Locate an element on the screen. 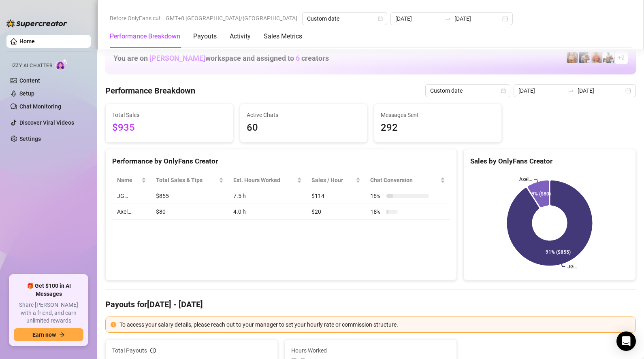 This screenshot has width=644, height=359. span: info-circle is located at coordinates (153, 351).